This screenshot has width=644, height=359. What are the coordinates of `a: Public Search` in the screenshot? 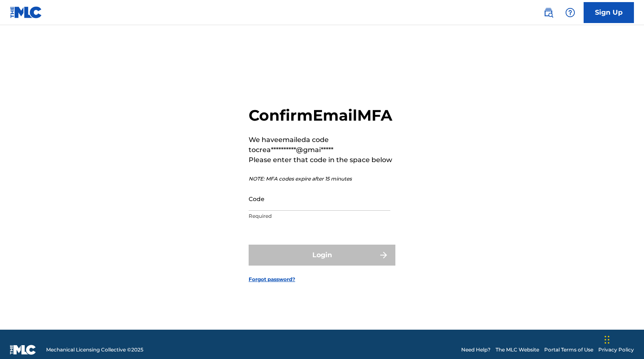 It's located at (549, 12).